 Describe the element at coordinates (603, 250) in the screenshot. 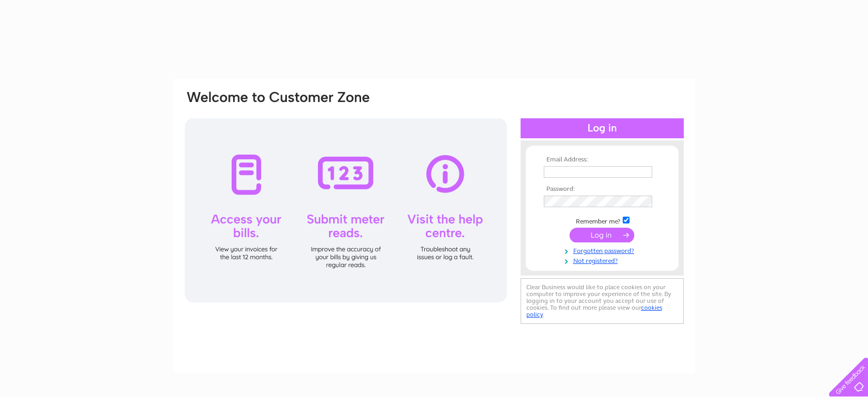

I see `a: Forgotten password?` at that location.